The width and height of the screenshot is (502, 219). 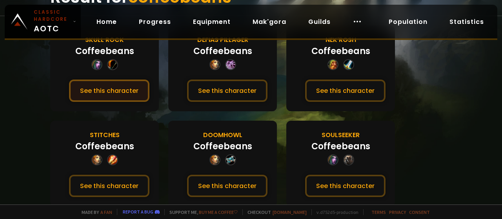 I want to click on span: Checkout, so click(x=275, y=212).